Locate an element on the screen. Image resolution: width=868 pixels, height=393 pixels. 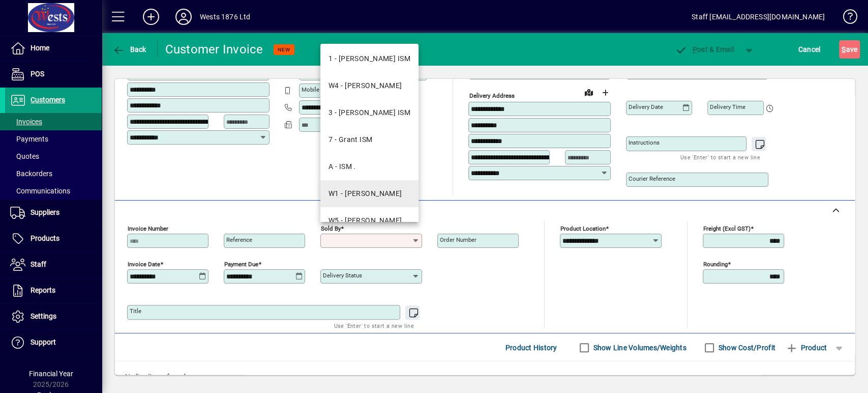
span: P is located at coordinates (695, 50).